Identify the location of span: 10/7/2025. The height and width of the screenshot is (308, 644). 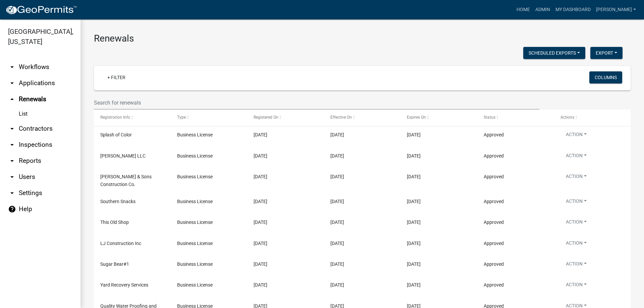
(337, 135).